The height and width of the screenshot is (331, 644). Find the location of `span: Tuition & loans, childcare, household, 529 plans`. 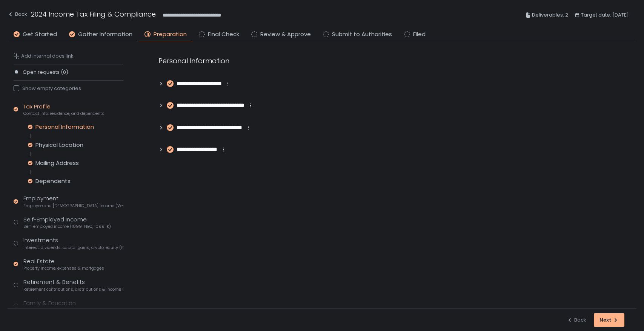

span: Tuition & loans, childcare, household, 529 plans is located at coordinates (71, 310).